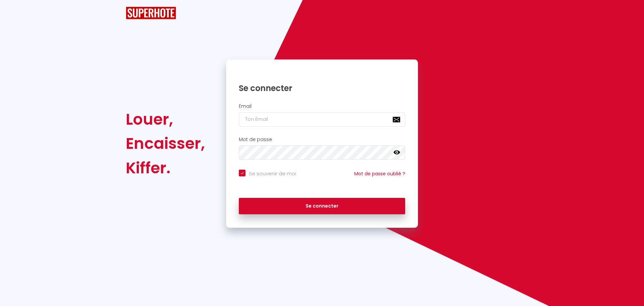 Image resolution: width=644 pixels, height=306 pixels. I want to click on button: Ouvrir le widget de chat LiveChat, so click(16, 13).